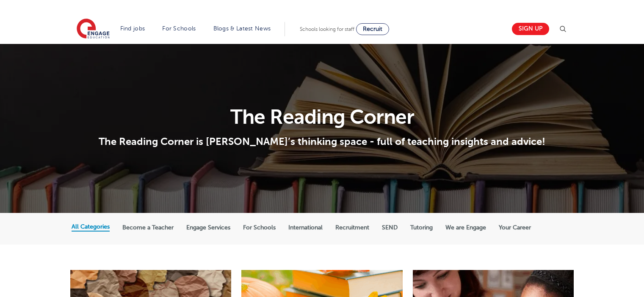  What do you see at coordinates (466, 228) in the screenshot?
I see `label: We are Engage` at bounding box center [466, 228].